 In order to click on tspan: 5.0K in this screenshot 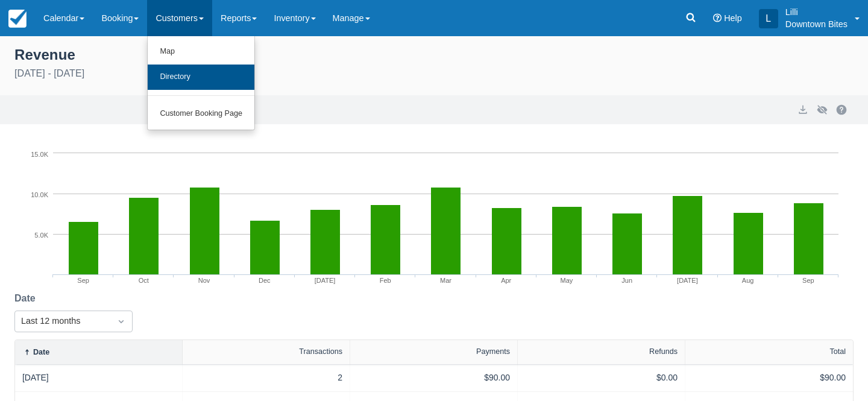, I will do `click(41, 236)`.